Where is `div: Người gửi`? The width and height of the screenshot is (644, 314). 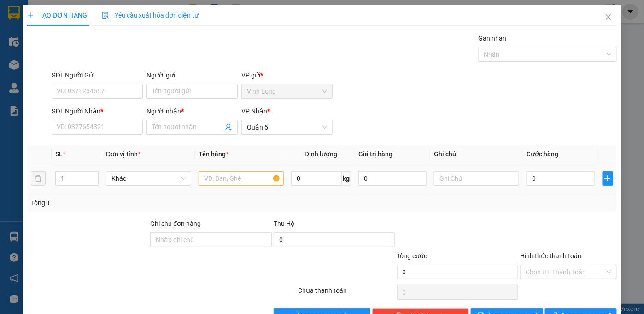
div: Người gửi is located at coordinates (192, 75).